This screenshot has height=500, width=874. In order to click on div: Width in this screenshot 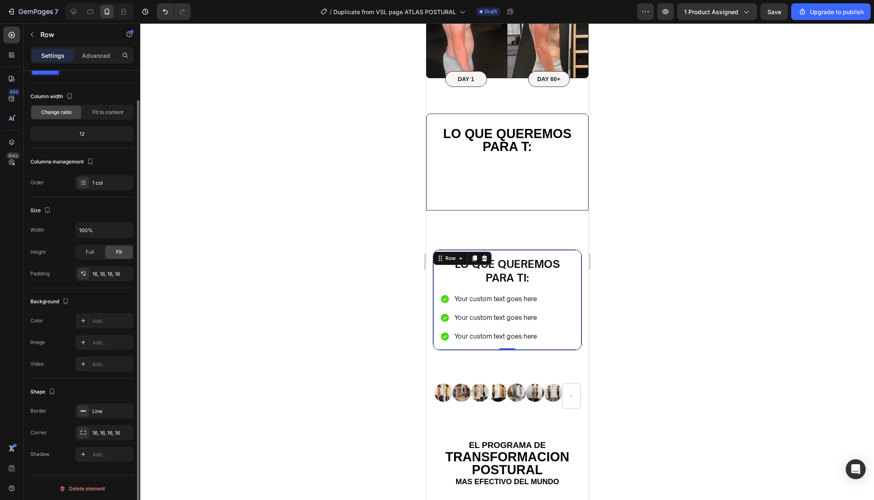, I will do `click(37, 230)`.